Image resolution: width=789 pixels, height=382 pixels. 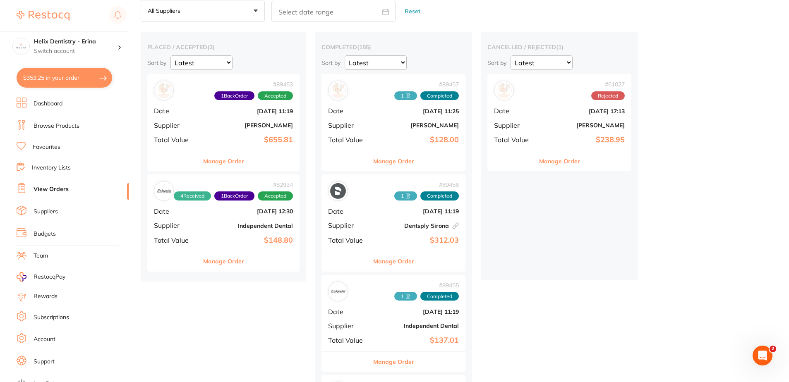 What do you see at coordinates (165, 11) in the screenshot?
I see `p: All suppliers` at bounding box center [165, 11].